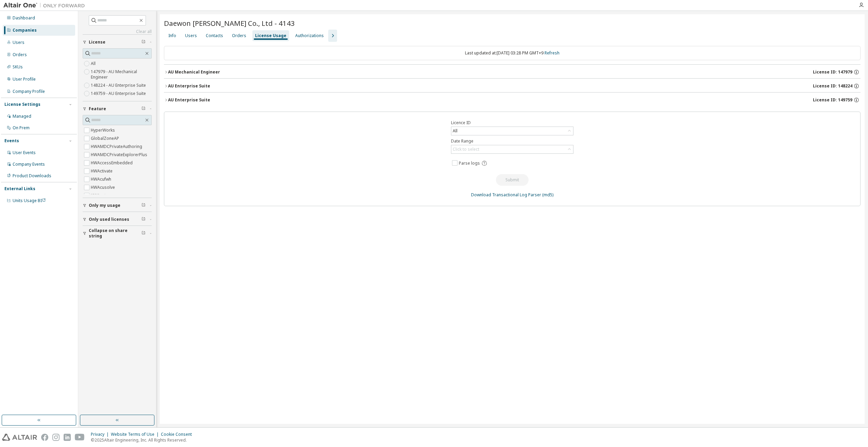  Describe the element at coordinates (117, 234) in the screenshot. I see `button: Collapse on share string` at that location.